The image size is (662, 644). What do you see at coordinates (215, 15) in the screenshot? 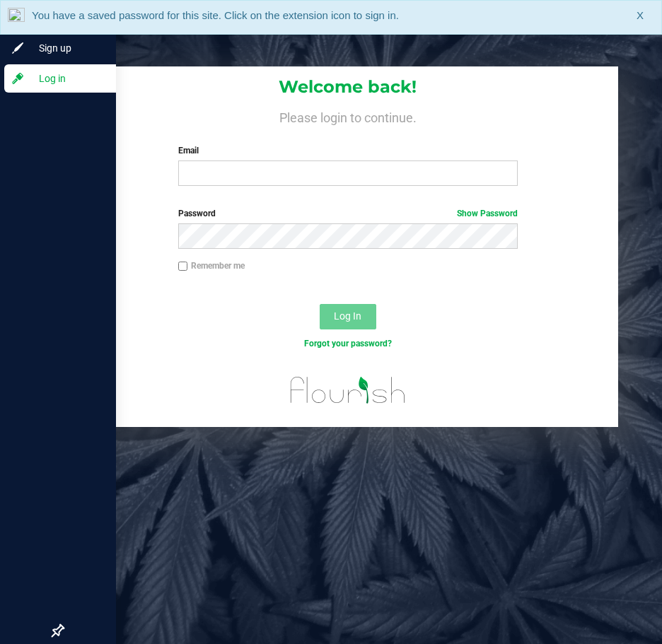
I see `span: You have a saved password for this site. Click on the extension icon to sign in.` at bounding box center [215, 15].